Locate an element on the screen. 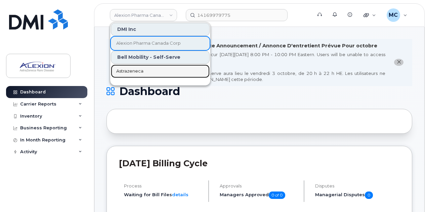 Image resolution: width=428 pixels, height=212 pixels. span: Alexion Pharma Canada Corp is located at coordinates (148, 43).